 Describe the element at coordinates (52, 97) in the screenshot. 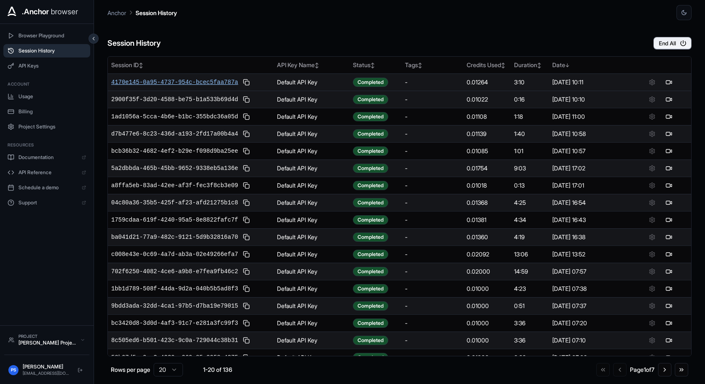

I see `span: Usage` at that location.